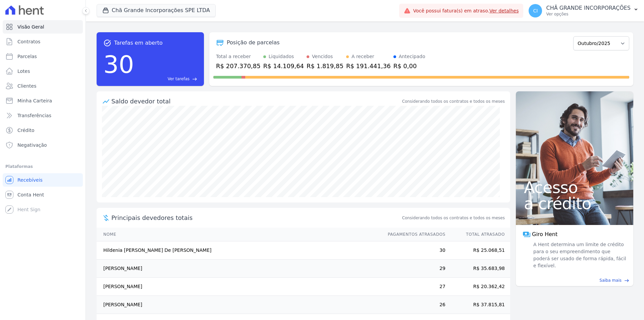 The height and width of the screenshot is (320, 644). Describe the element at coordinates (325, 65) in the screenshot. I see `div: R$ 1.819,85` at that location.